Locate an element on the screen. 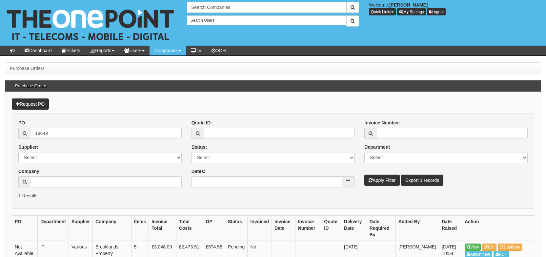 This screenshot has width=546, height=257. a: Users is located at coordinates (134, 51).